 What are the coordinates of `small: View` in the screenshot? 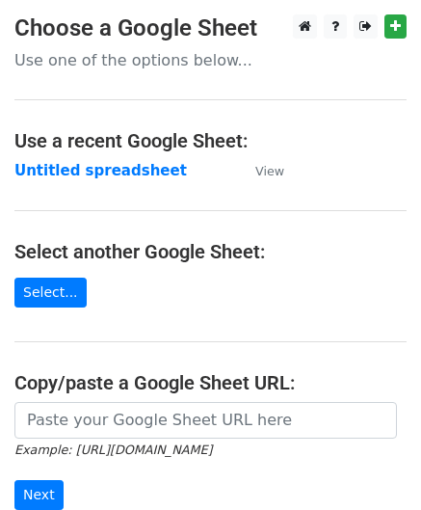 It's located at (270, 171).